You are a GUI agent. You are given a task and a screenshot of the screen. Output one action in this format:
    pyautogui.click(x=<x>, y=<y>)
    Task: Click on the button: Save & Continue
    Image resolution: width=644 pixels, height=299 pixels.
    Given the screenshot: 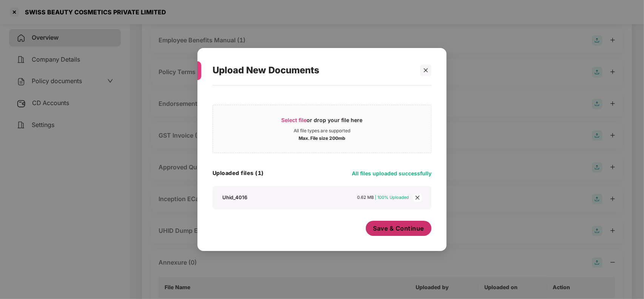 What is the action you would take?
    pyautogui.click(x=399, y=228)
    